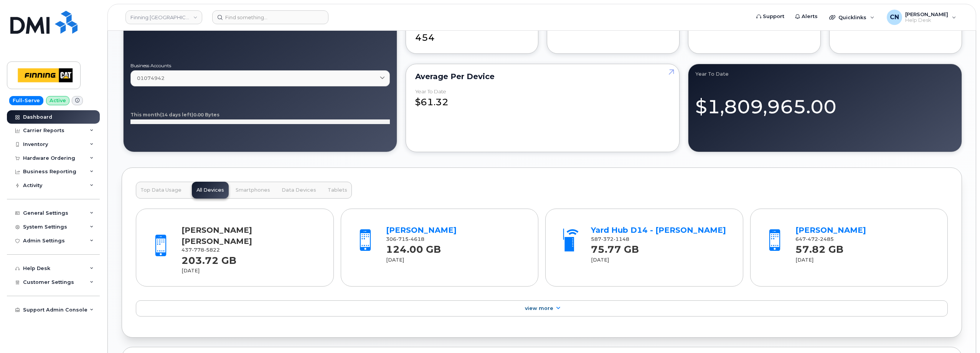  I want to click on div: $61.32, so click(543, 99).